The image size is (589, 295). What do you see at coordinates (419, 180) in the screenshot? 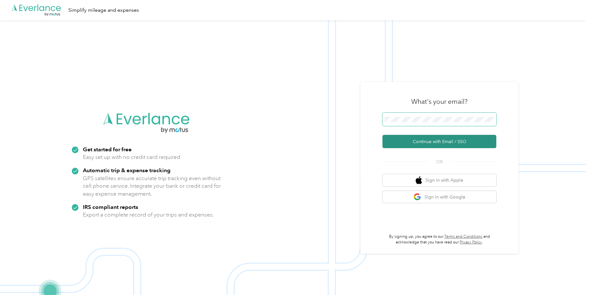
I see `img: apple logo` at bounding box center [419, 180].